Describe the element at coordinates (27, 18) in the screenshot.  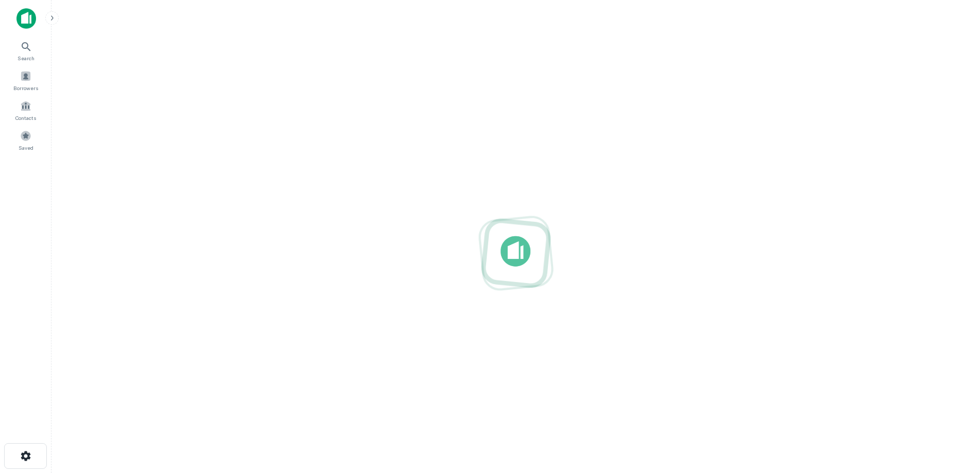
I see `img: capitalize-icon.png` at that location.